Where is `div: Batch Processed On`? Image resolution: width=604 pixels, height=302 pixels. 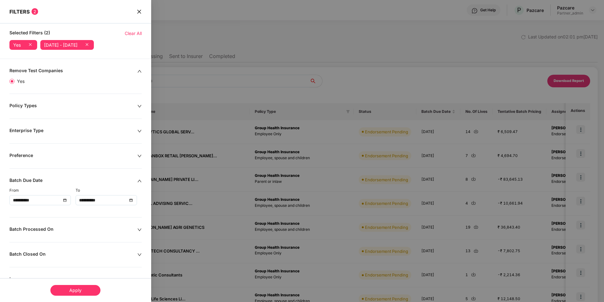 div: Batch Processed On is located at coordinates (73, 229).